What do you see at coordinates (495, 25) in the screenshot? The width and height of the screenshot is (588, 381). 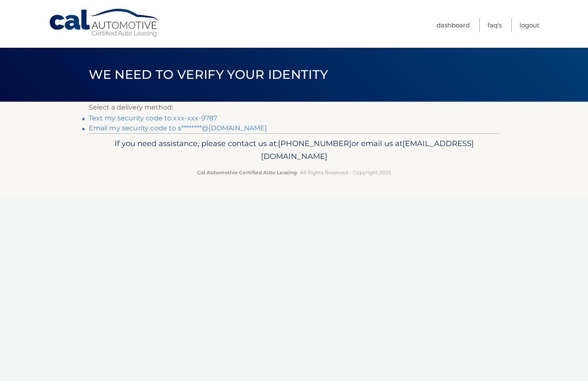 I see `a: FAQ's` at bounding box center [495, 25].